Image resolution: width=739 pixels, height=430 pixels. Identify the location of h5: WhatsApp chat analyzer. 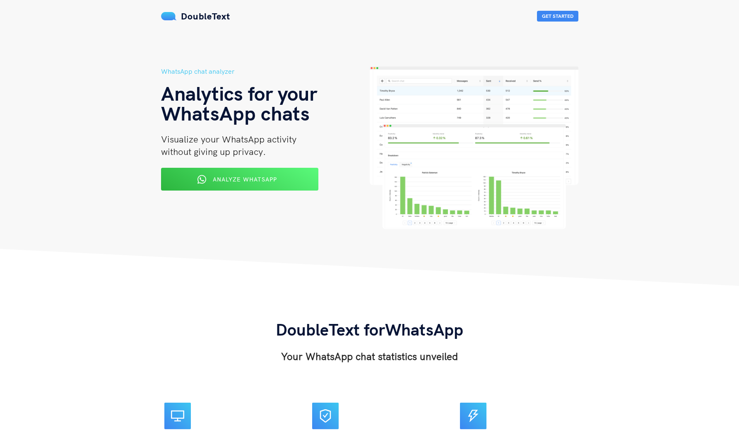
(265, 71).